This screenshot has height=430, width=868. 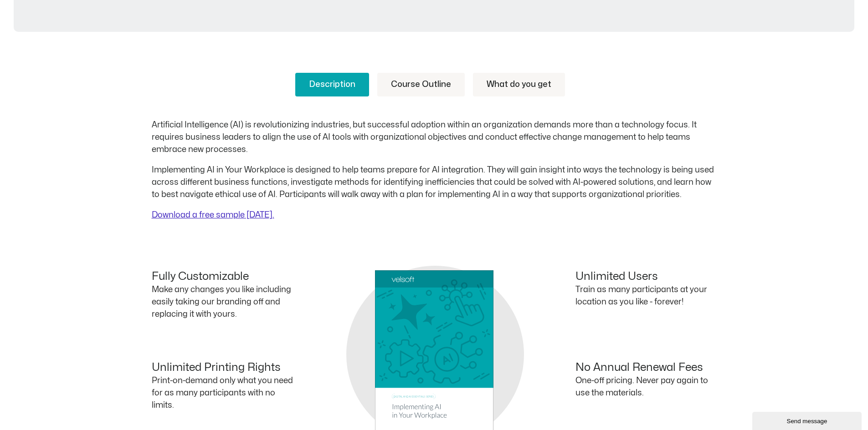 What do you see at coordinates (434, 182) in the screenshot?
I see `p: Implementing AI in Your Workplace is designed to help teams prepare for AI integration. They will...` at bounding box center [434, 182].